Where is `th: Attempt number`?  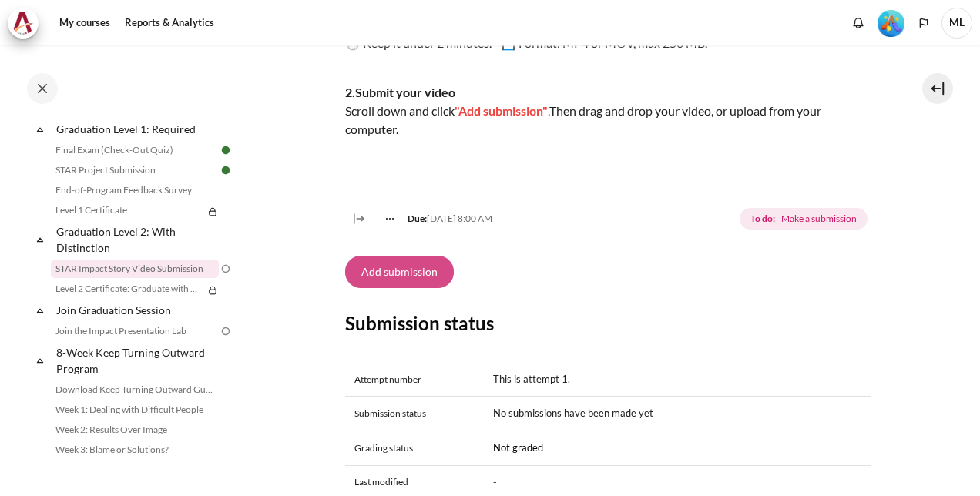
th: Attempt number is located at coordinates (414, 380).